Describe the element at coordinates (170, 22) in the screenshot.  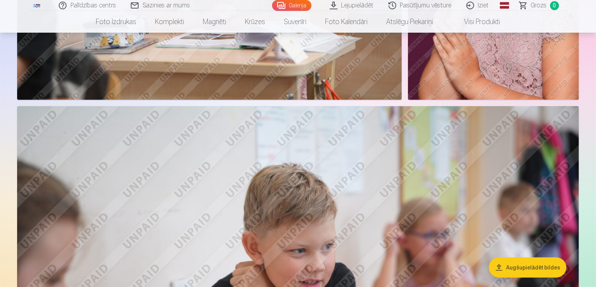
I see `a: Komplekti` at that location.